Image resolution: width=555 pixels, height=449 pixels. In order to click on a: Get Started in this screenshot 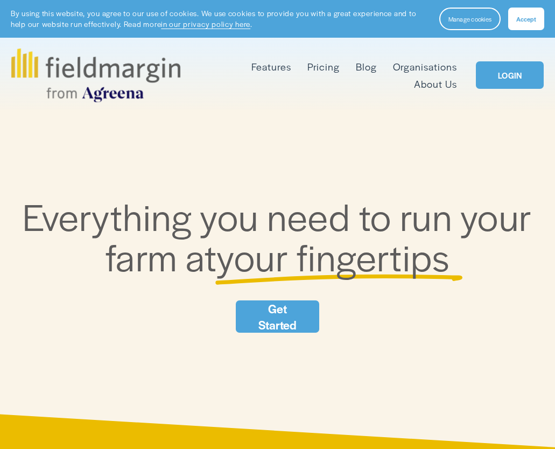, I will do `click(278, 316)`.